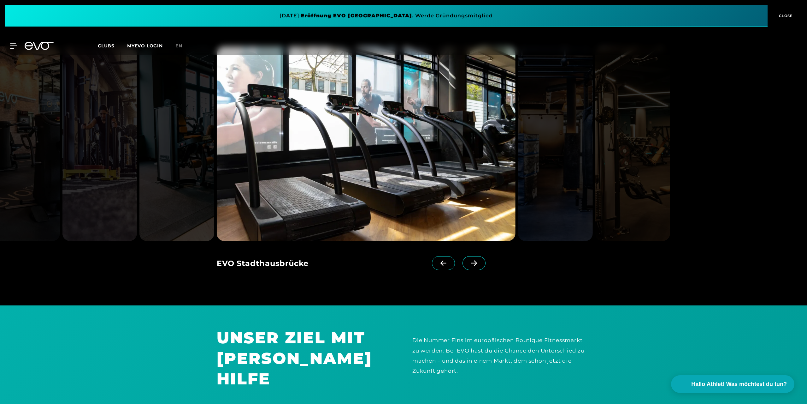 The height and width of the screenshot is (404, 807). I want to click on a: MYEVO LOGIN, so click(145, 46).